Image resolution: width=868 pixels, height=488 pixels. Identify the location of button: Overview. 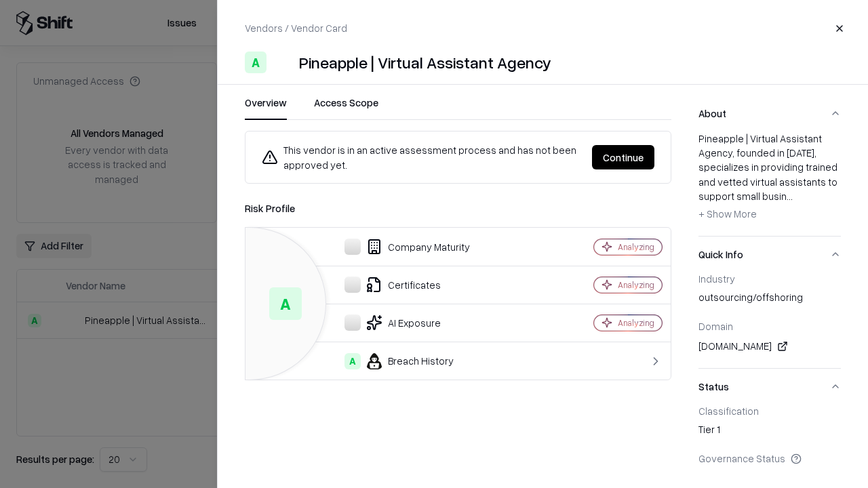
(266, 108).